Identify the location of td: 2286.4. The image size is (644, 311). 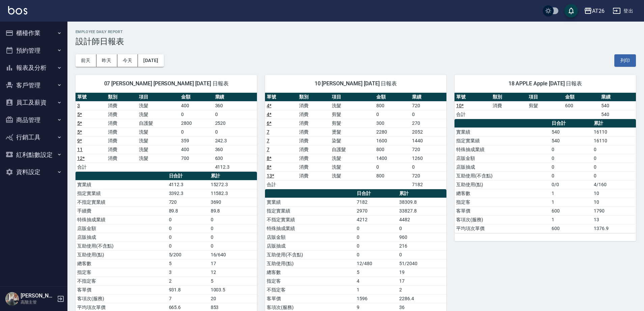
(422, 299).